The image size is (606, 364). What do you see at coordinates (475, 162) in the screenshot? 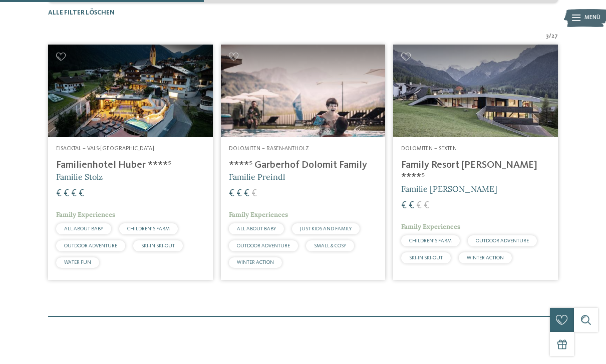
I see `a: Familienhotels gesucht? Hier findet ihr die besten! Dolomiten – Sexten Family Resort [PERSON_NAME...` at bounding box center [475, 162].